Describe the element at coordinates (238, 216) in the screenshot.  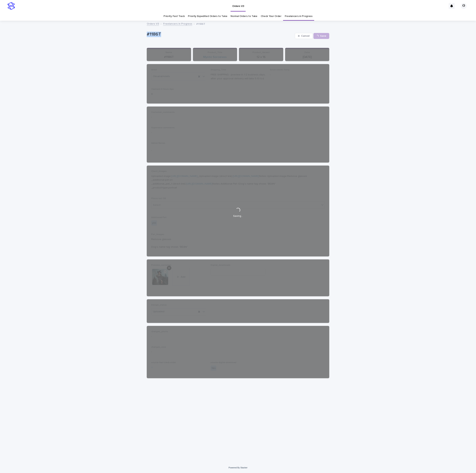
I see `p: Saving…` at that location.